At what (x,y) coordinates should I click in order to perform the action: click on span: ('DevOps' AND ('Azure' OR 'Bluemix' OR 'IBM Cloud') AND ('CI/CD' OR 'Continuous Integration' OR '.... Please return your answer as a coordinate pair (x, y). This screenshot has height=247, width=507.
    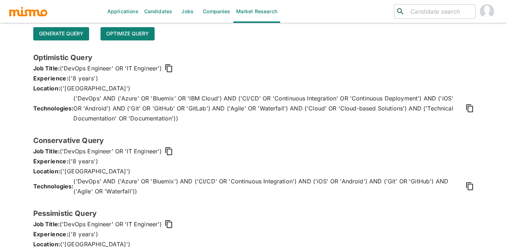
    Looking at the image, I should click on (267, 108).